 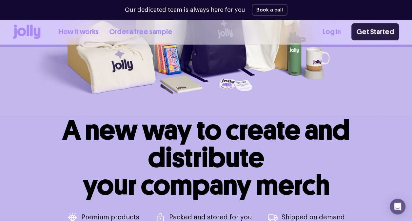 I want to click on a: Log In, so click(x=332, y=32).